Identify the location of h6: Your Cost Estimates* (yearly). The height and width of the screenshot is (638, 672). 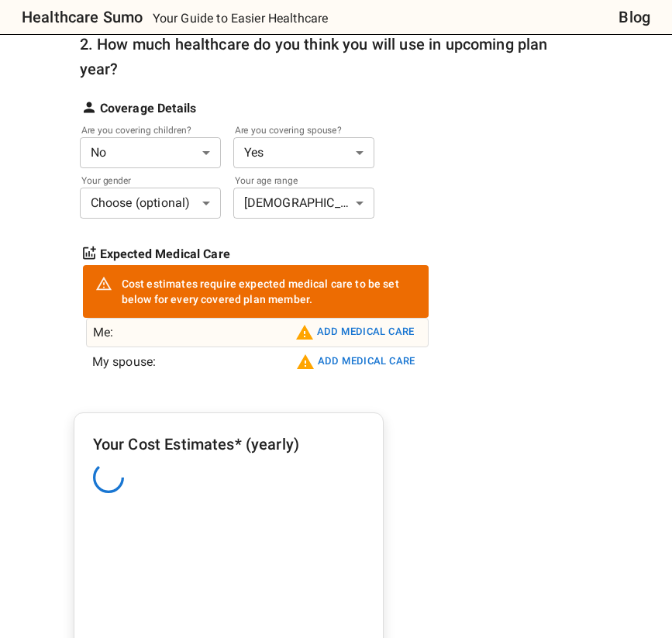
(229, 444).